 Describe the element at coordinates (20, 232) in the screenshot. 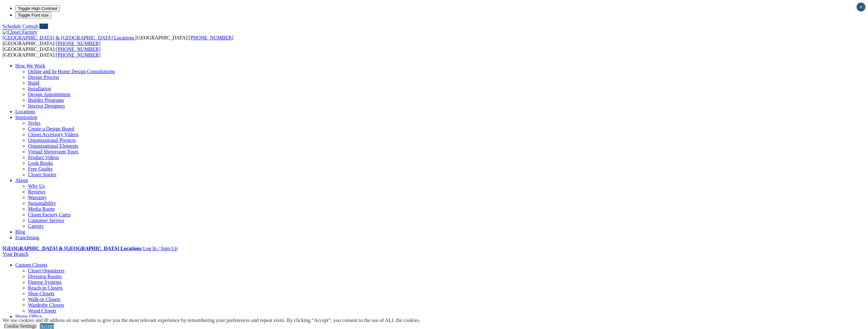

I see `a: Blog` at that location.